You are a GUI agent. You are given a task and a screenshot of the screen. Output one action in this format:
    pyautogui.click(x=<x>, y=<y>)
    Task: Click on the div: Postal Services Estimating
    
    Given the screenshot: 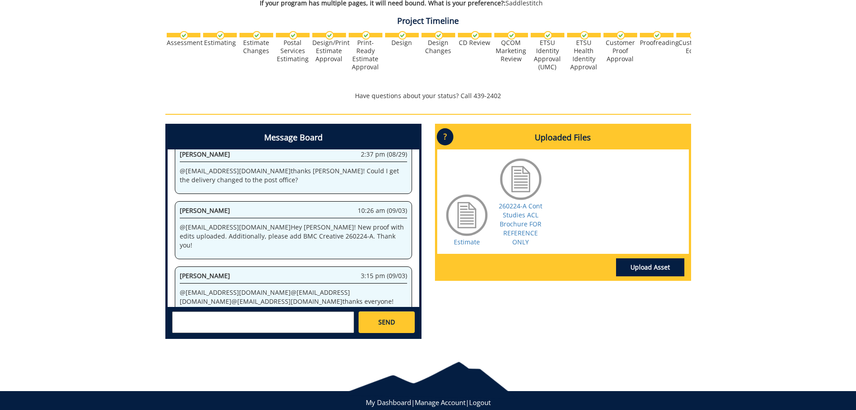 What is the action you would take?
    pyautogui.click(x=293, y=51)
    